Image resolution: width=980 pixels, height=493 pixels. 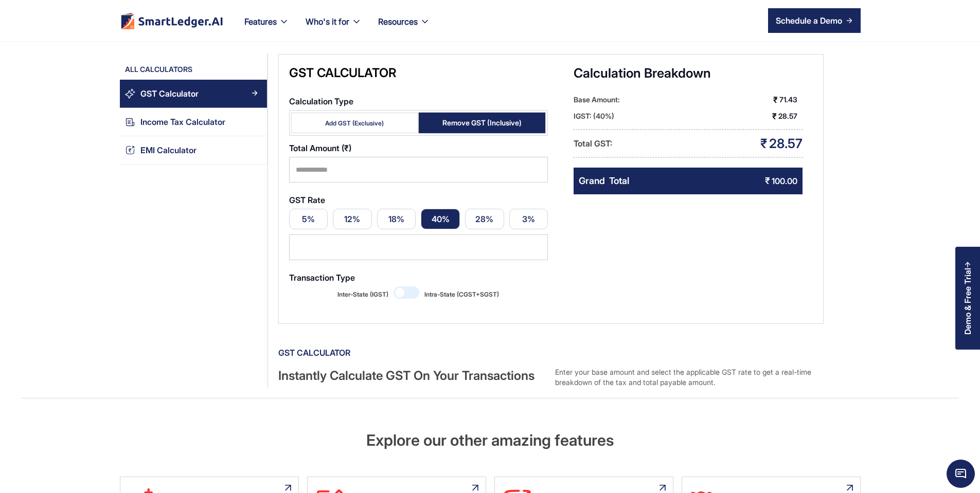 I want to click on a: Schedule a Demo, so click(x=815, y=21).